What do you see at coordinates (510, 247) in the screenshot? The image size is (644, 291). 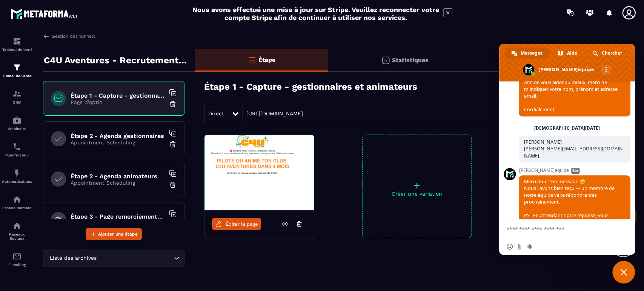 I see `span: Insérer un emoji` at bounding box center [510, 247].